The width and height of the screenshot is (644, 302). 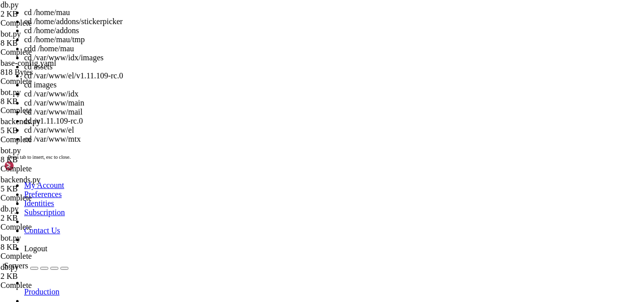 I want to click on div: 818 Bytes, so click(x=48, y=72).